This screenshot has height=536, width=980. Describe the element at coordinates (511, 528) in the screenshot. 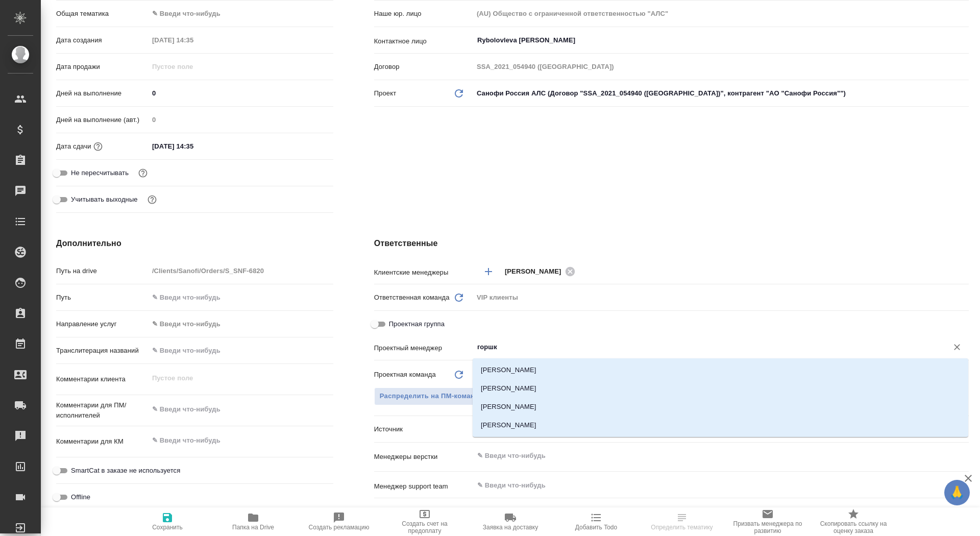

I see `span: Заявка на доставку` at that location.